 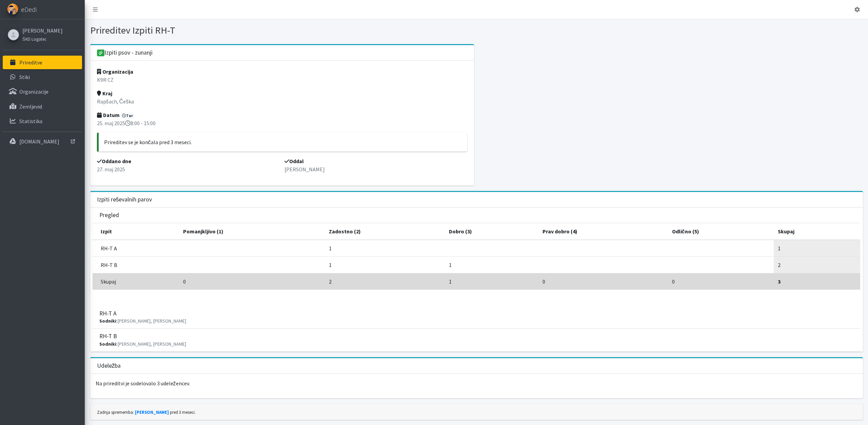 What do you see at coordinates (282, 102) in the screenshot?
I see `p: Rapšach, Češka` at bounding box center [282, 102].